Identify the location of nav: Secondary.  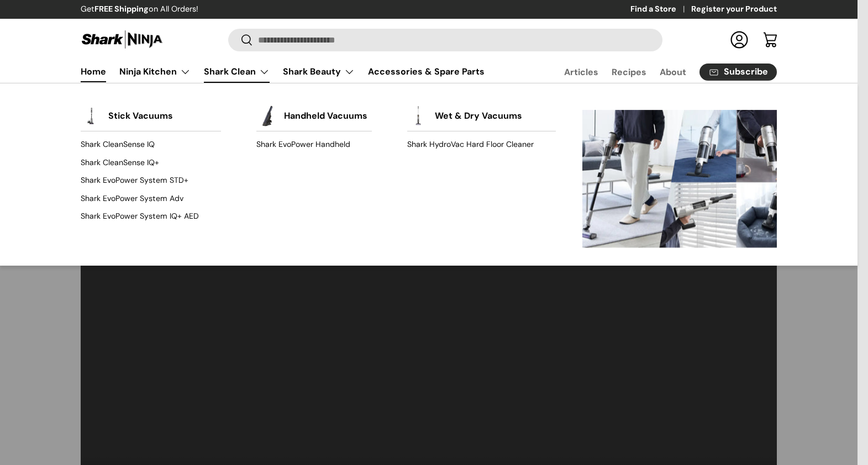
(657, 72).